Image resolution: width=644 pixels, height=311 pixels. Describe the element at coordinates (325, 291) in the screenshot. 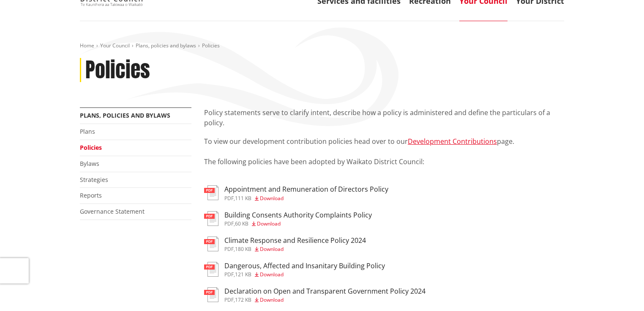

I see `h3: Declaration on Open and Transparent Government Policy 2024` at that location.